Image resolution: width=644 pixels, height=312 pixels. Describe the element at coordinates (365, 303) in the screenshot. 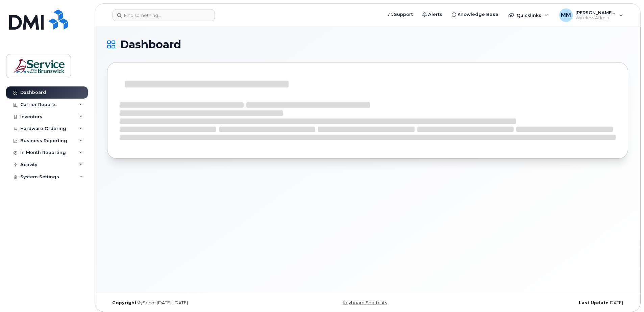

I see `a: Keyboard Shortcuts` at that location.